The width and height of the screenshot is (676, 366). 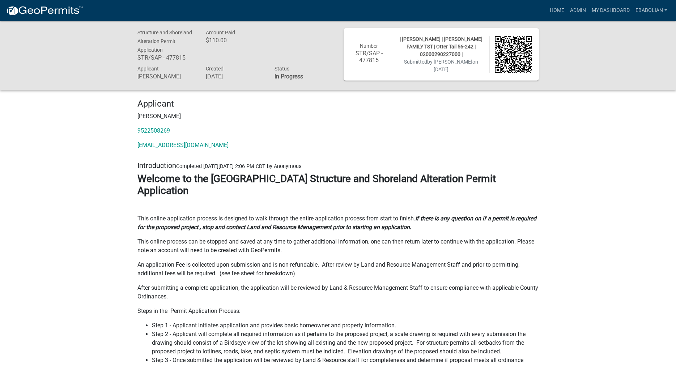 What do you see at coordinates (513, 55) in the screenshot?
I see `img: QR code` at bounding box center [513, 55].